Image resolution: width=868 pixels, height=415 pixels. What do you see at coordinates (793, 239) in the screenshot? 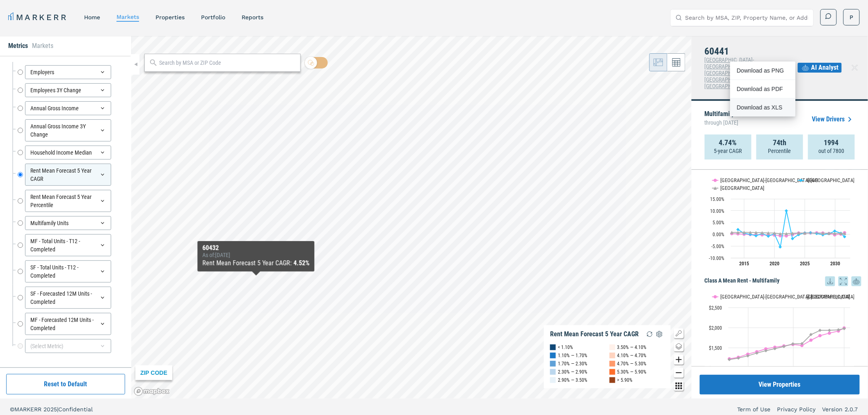
I see `path: Wednesday, 14 Dec, 18:00, -1.88. 60441.` at bounding box center [793, 239].